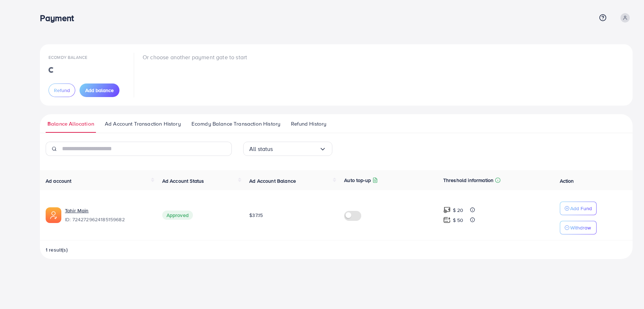  What do you see at coordinates (195, 57) in the screenshot?
I see `p: Or choose another payment gate to start` at bounding box center [195, 57].